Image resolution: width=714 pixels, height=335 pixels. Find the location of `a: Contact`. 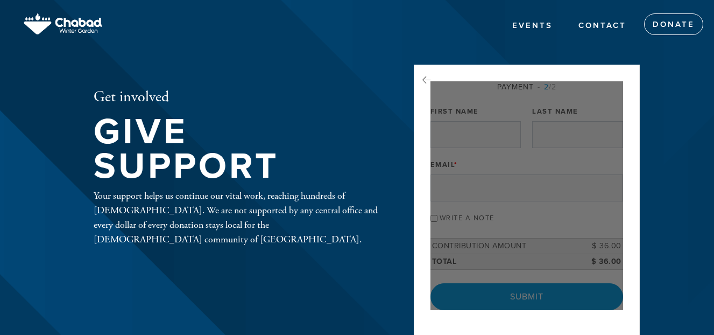

a: Contact is located at coordinates (602, 26).